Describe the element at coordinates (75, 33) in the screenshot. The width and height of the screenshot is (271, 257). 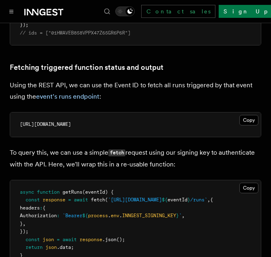
I see `span: // ids = ["01HWAVEB858VPPX47Z65GR6P6R"]` at that location.